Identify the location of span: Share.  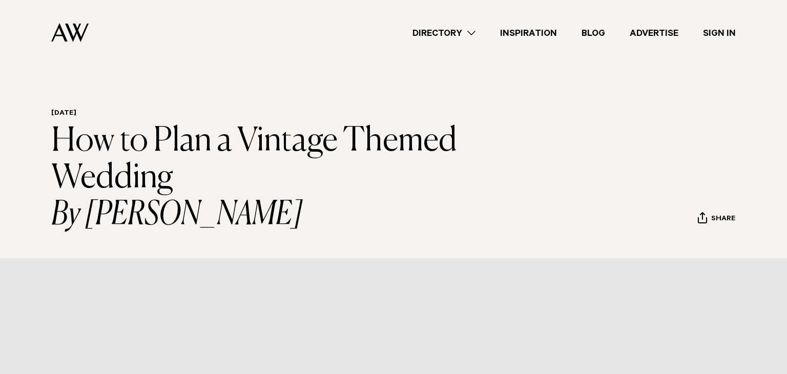
(723, 219).